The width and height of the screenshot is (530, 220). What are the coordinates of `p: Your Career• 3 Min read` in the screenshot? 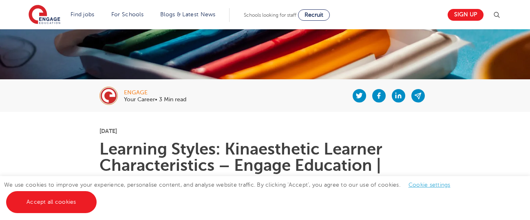 It's located at (155, 100).